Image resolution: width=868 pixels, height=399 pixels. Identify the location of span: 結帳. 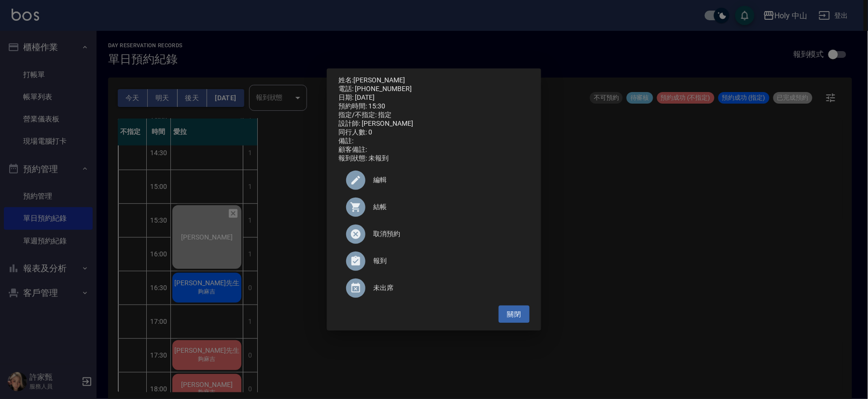
(447, 207).